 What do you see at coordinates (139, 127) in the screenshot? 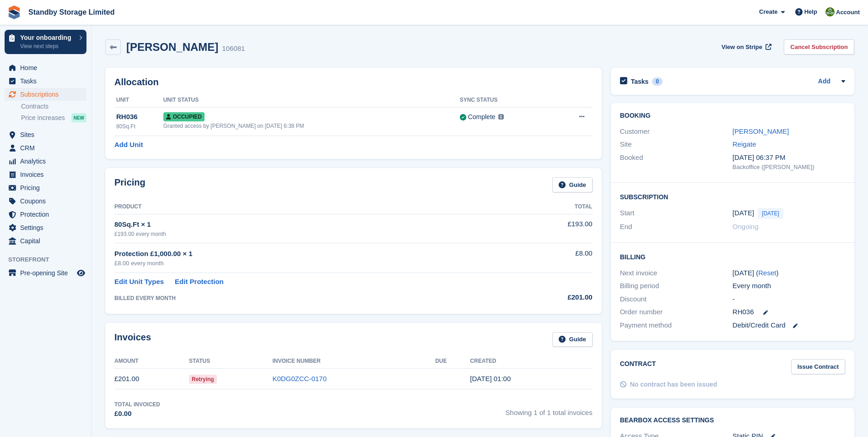
I see `div: 80Sq.Ft` at bounding box center [139, 127].